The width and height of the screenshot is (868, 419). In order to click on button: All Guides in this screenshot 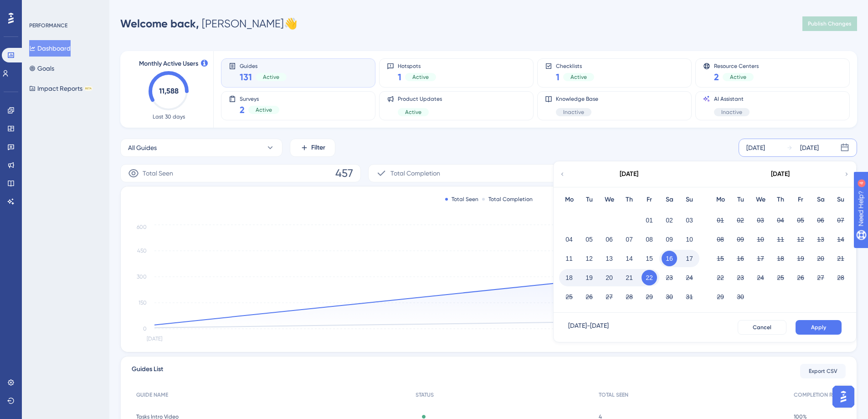, I will do `click(202, 148)`.